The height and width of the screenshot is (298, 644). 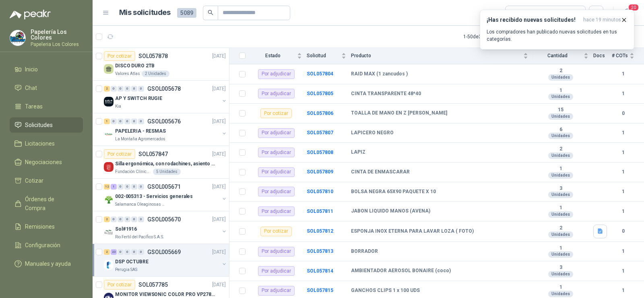 What do you see at coordinates (126, 269) in the screenshot?
I see `p: Perugia SAS` at bounding box center [126, 269].